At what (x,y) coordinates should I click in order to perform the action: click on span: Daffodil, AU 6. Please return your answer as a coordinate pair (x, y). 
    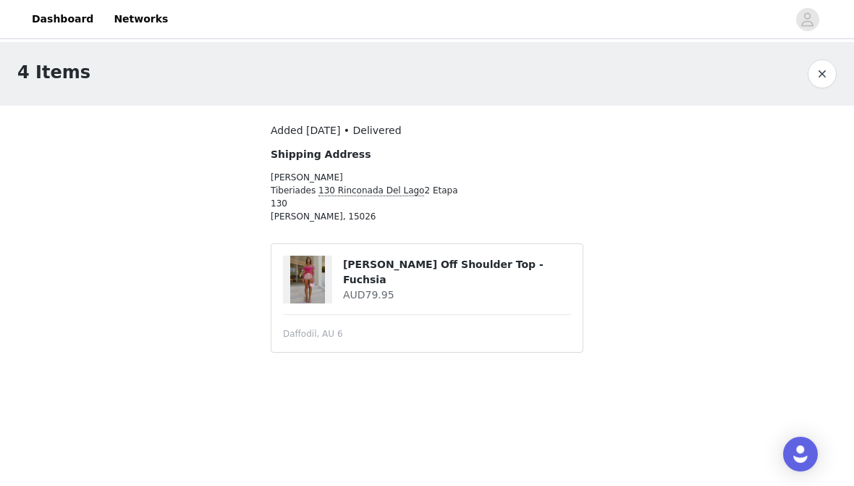
    Looking at the image, I should click on (313, 334).